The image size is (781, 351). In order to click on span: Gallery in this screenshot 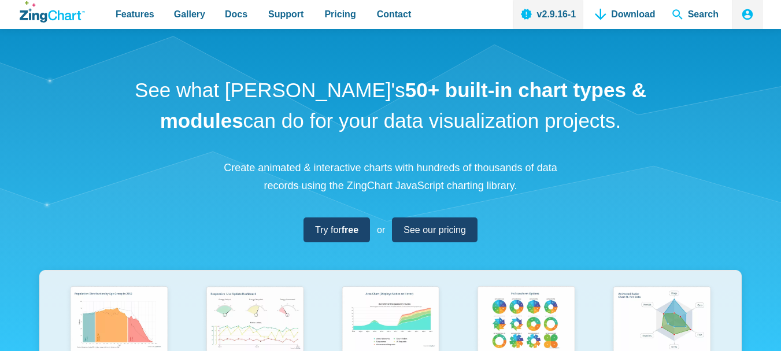, I will do `click(190, 14)`.